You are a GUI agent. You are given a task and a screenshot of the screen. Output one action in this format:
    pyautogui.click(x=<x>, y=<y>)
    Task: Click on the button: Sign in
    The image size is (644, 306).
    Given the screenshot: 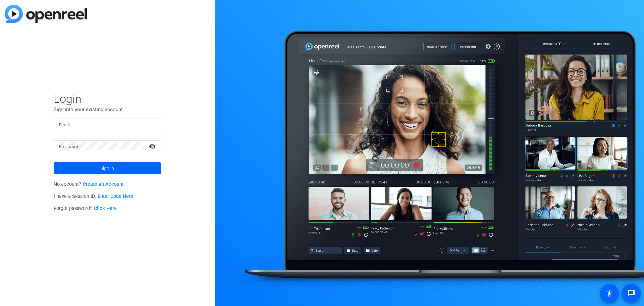 What is the action you would take?
    pyautogui.click(x=107, y=168)
    